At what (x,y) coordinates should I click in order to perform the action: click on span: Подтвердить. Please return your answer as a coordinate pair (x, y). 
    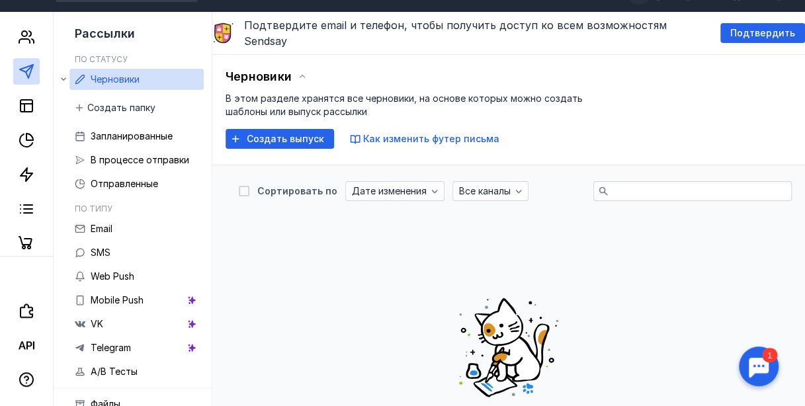
    Looking at the image, I should click on (763, 33).